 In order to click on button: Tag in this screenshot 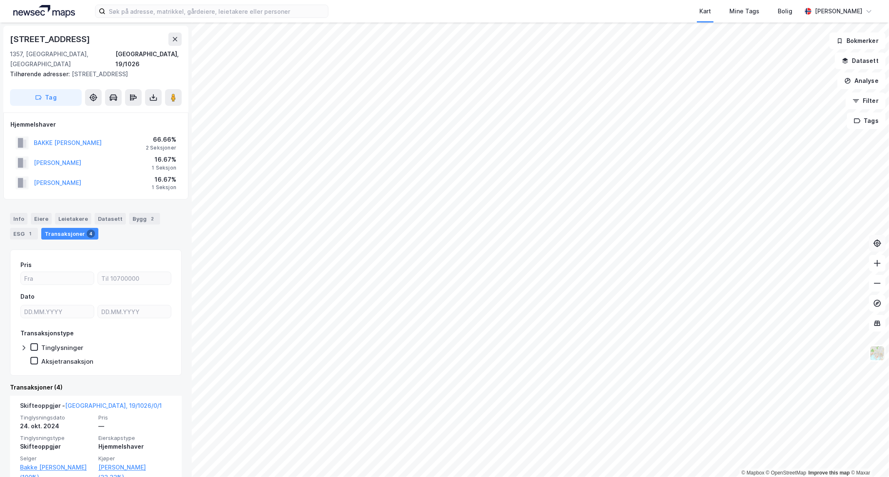, I will do `click(46, 97)`.